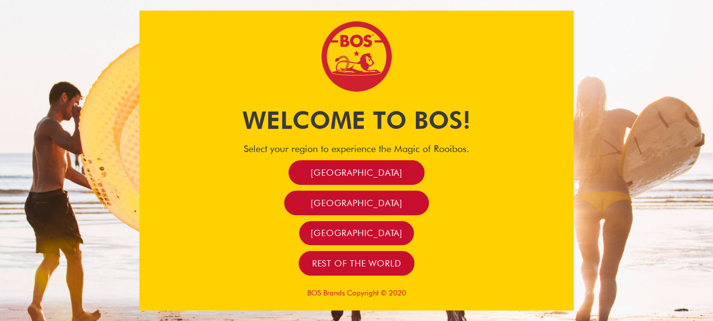 The width and height of the screenshot is (713, 321). What do you see at coordinates (356, 293) in the screenshot?
I see `p: BOS Brands Copyright © 2020` at bounding box center [356, 293].